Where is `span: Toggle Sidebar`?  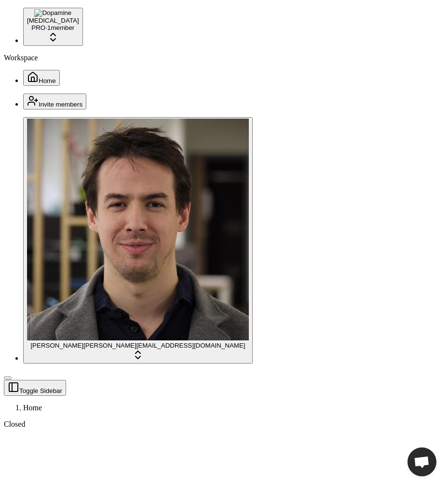 span: Toggle Sidebar is located at coordinates (41, 390).